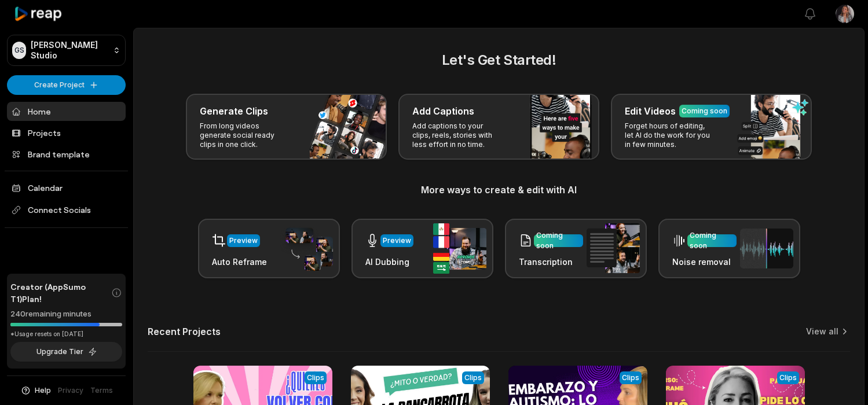  Describe the element at coordinates (239, 261) in the screenshot. I see `h3: Auto Reframe` at that location.